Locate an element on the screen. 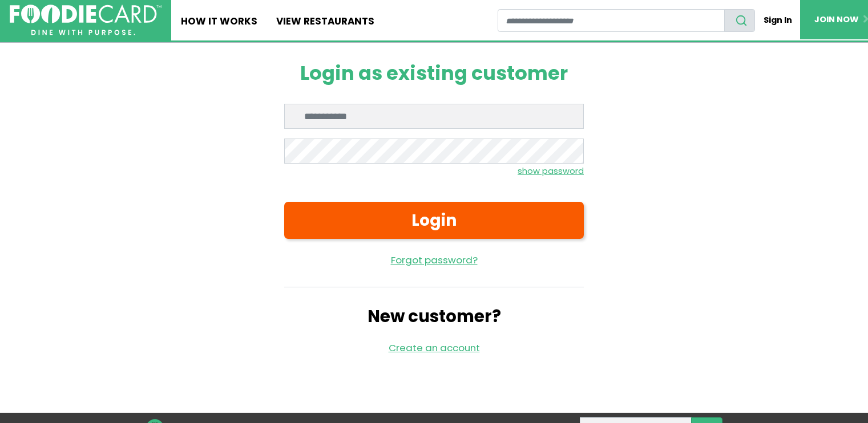 The image size is (868, 423). small: show password is located at coordinates (550, 171).